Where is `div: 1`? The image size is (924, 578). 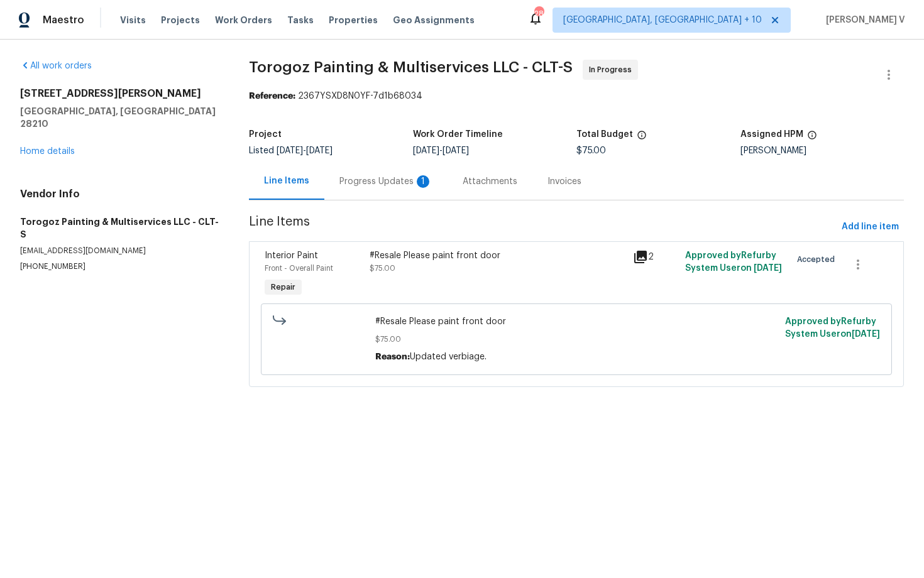 div: 1 is located at coordinates (423, 182).